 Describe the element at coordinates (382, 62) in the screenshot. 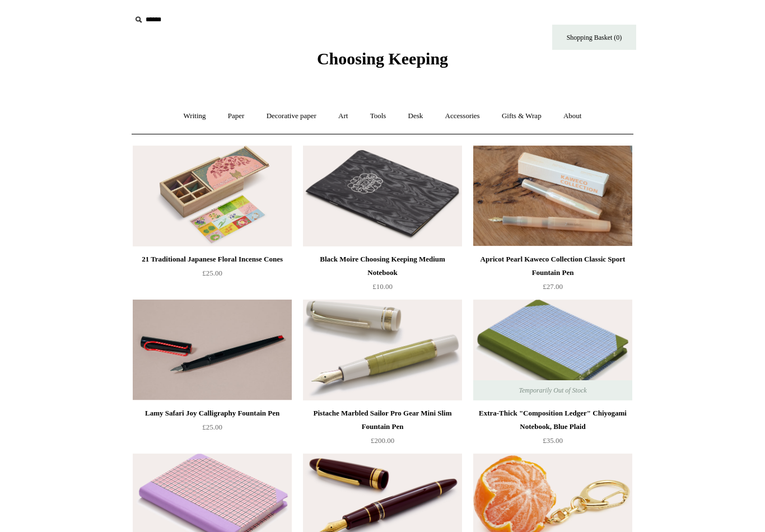

I see `a: Choosing Keeping` at that location.